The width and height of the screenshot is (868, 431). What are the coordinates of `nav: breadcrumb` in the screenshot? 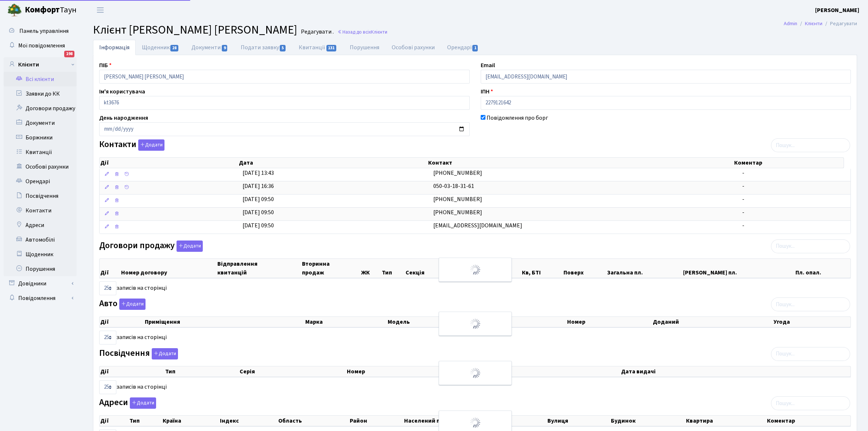 It's located at (820, 24).